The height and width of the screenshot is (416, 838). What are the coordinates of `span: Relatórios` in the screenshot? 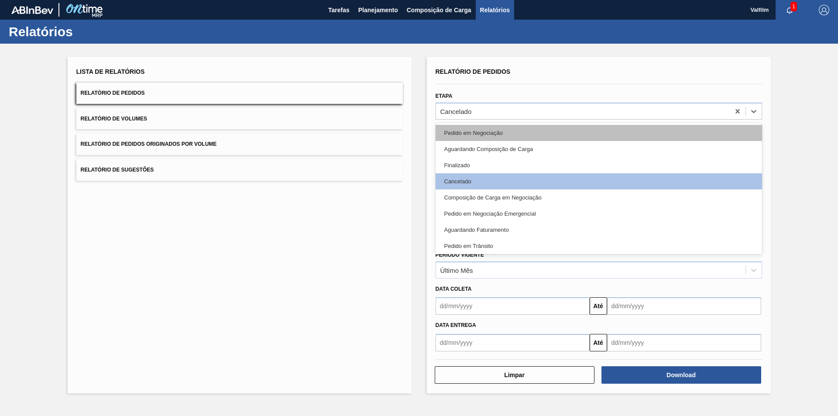 It's located at (495, 10).